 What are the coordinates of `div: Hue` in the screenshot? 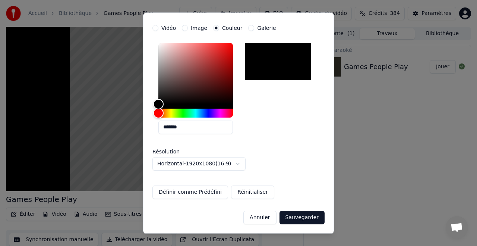 It's located at (196, 113).